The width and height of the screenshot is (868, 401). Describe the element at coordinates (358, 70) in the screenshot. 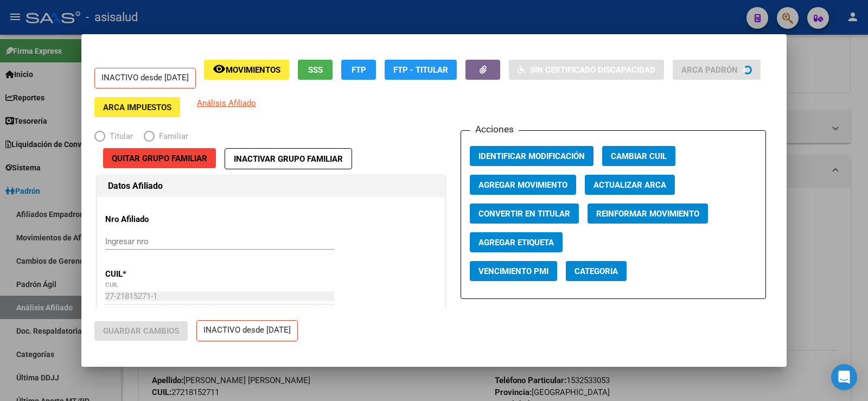

I see `button: FTP` at that location.